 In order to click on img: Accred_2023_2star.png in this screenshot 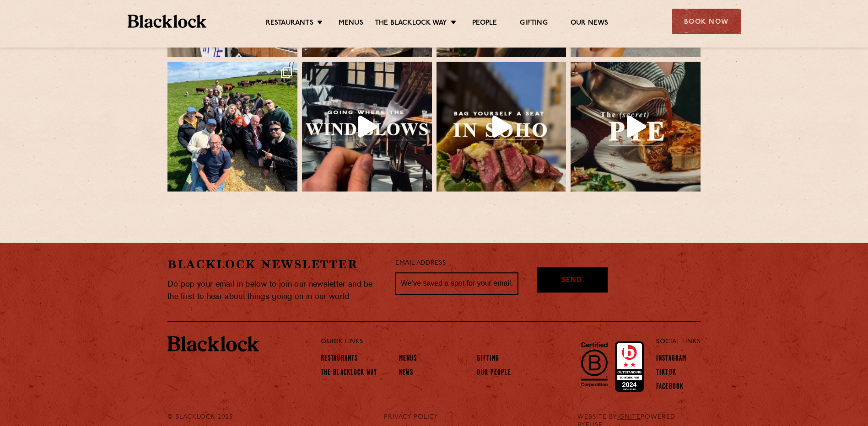, I will do `click(629, 367)`.